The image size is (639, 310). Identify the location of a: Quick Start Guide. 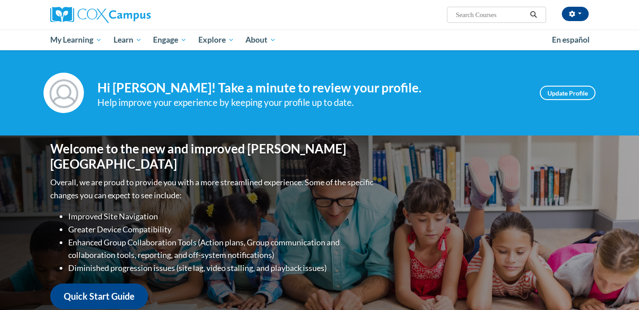
(99, 296).